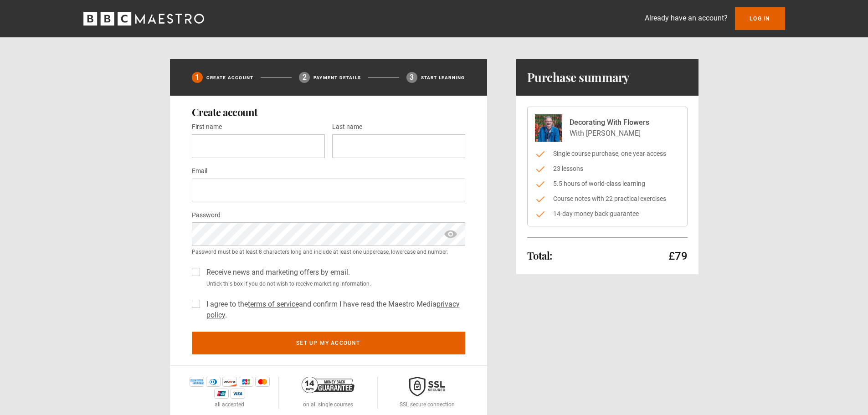  What do you see at coordinates (143, 19) in the screenshot?
I see `a: BBC Maestro` at bounding box center [143, 19].